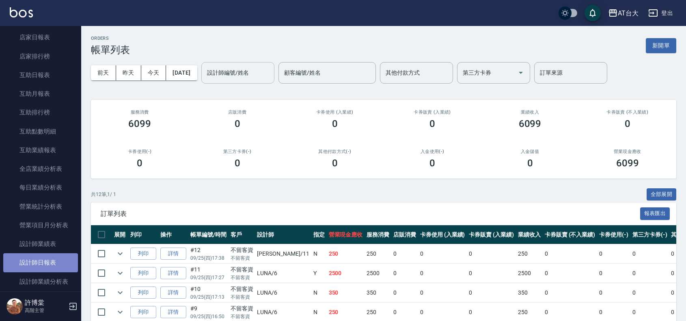 Image resolution: width=686 pixels, height=321 pixels. What do you see at coordinates (41, 300) in the screenshot?
I see `a: 設計師業績月報表` at bounding box center [41, 300].